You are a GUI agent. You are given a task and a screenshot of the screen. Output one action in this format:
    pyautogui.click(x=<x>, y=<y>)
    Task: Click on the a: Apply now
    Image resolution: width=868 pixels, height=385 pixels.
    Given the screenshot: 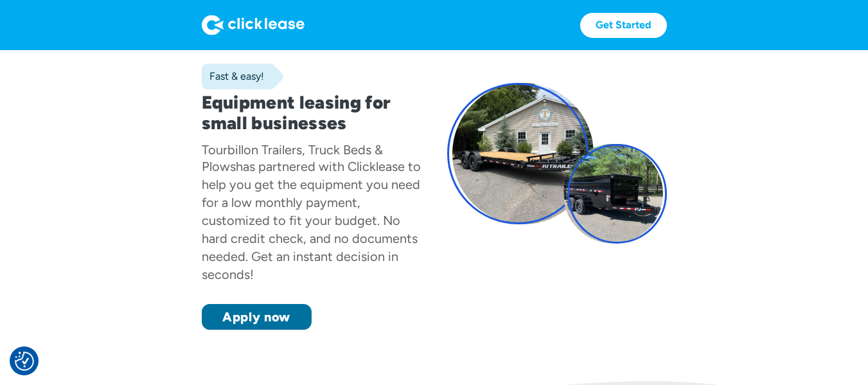 What is the action you would take?
    pyautogui.click(x=256, y=316)
    